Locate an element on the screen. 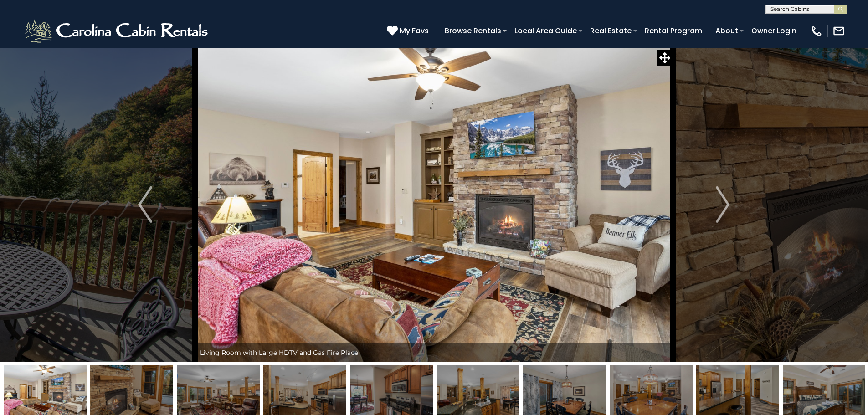  button: Next is located at coordinates (723, 205).